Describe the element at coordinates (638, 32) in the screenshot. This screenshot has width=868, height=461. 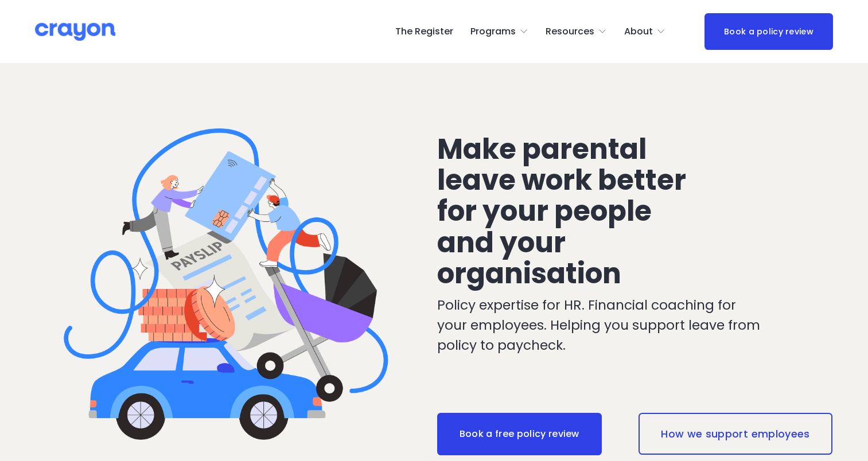
I see `span: About` at that location.